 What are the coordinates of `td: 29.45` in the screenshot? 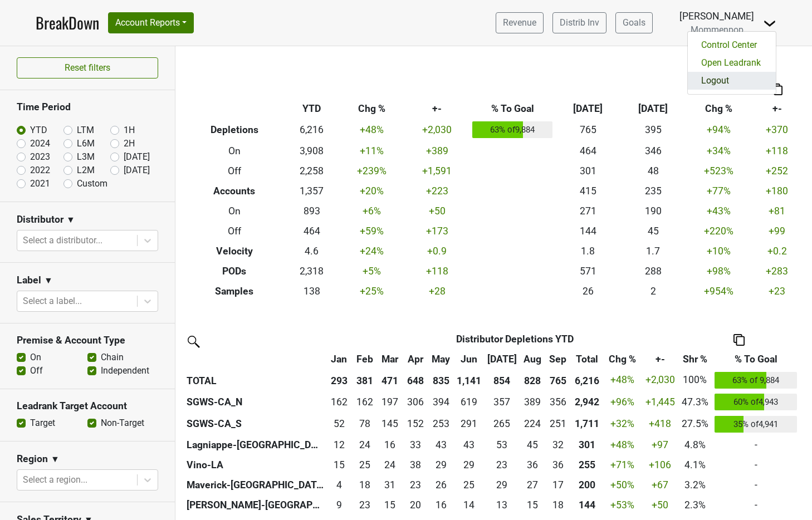 It's located at (441, 465).